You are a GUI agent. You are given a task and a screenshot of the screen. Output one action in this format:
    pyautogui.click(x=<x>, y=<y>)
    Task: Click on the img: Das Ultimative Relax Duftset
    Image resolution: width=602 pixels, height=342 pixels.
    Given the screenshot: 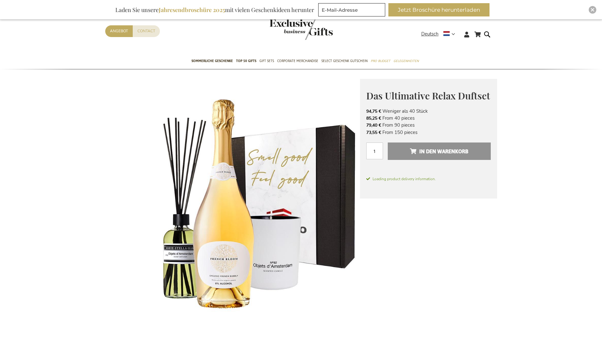 What is the action you would take?
    pyautogui.click(x=233, y=206)
    